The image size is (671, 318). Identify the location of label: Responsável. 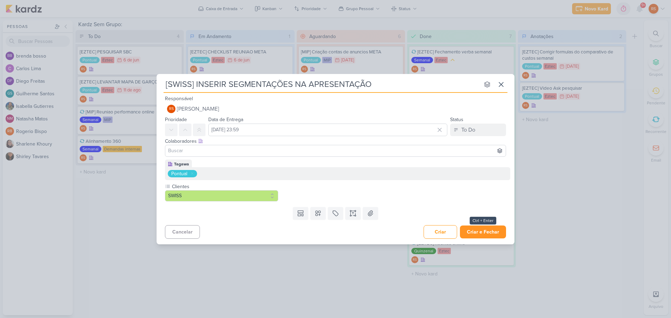
(179, 99).